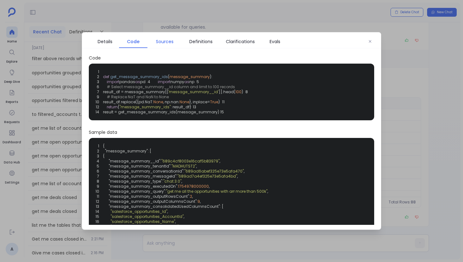 This screenshot has width=463, height=262. What do you see at coordinates (144, 227) in the screenshot?
I see `span: "salesforce_opportunities_ARR__c"` at bounding box center [144, 227].